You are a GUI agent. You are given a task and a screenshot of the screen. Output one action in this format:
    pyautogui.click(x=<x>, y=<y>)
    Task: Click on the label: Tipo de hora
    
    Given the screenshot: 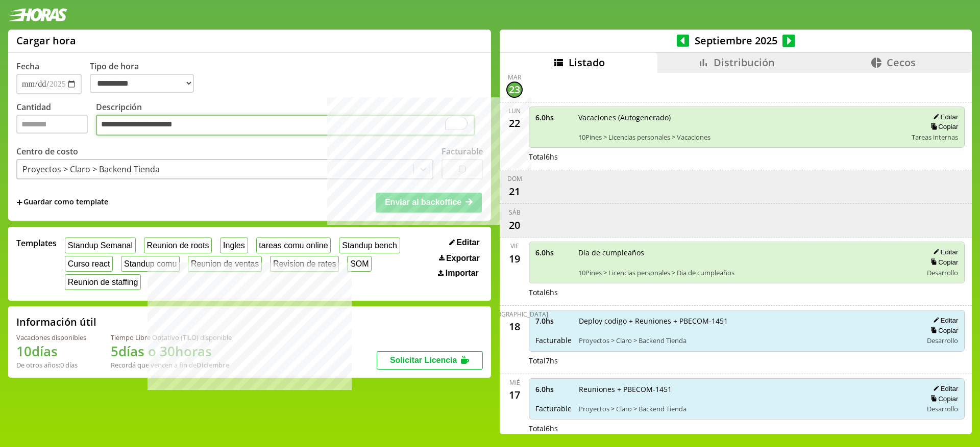 What is the action you would take?
    pyautogui.click(x=146, y=78)
    